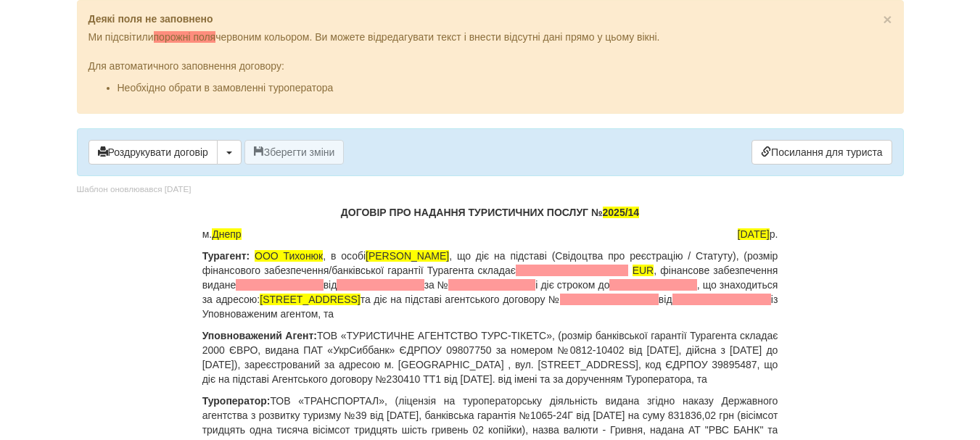 The image size is (980, 440). What do you see at coordinates (490, 357) in the screenshot?
I see `p: ТОВ «ТУРИСТИЧНЕ АГЕНТСТВО ТУРС-ТІКЕТС», (розмір банківської гарантії Турагента складає 2000 ЄВРО,...` at bounding box center [490, 357].